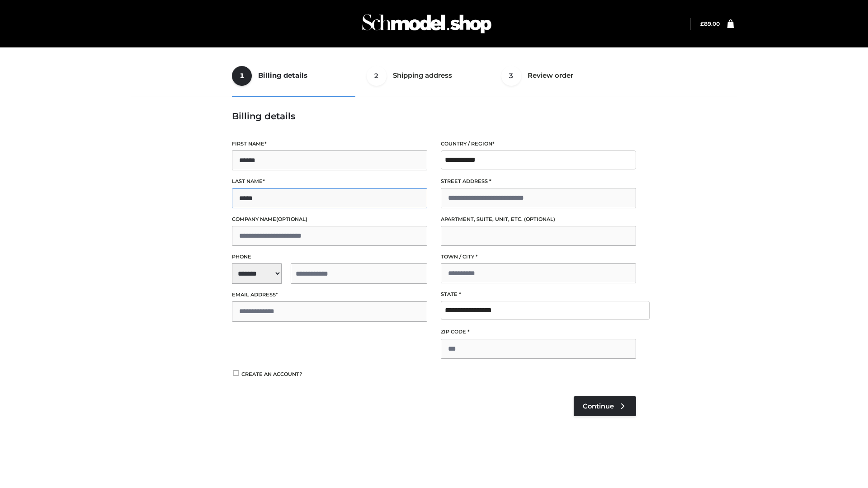 The height and width of the screenshot is (488, 868). I want to click on a: £89.00, so click(710, 24).